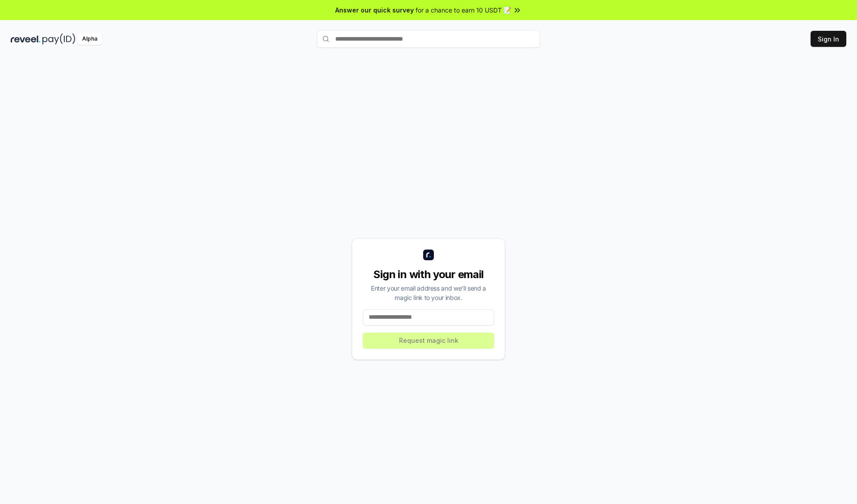  Describe the element at coordinates (59, 38) in the screenshot. I see `img: pay_id` at that location.